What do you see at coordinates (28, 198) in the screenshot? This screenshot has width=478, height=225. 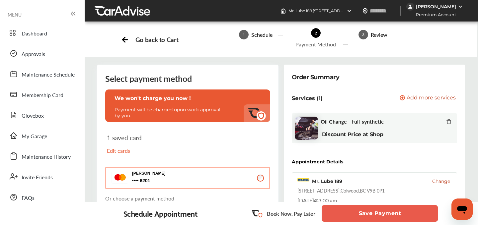 I see `span: FAQs` at bounding box center [28, 198].